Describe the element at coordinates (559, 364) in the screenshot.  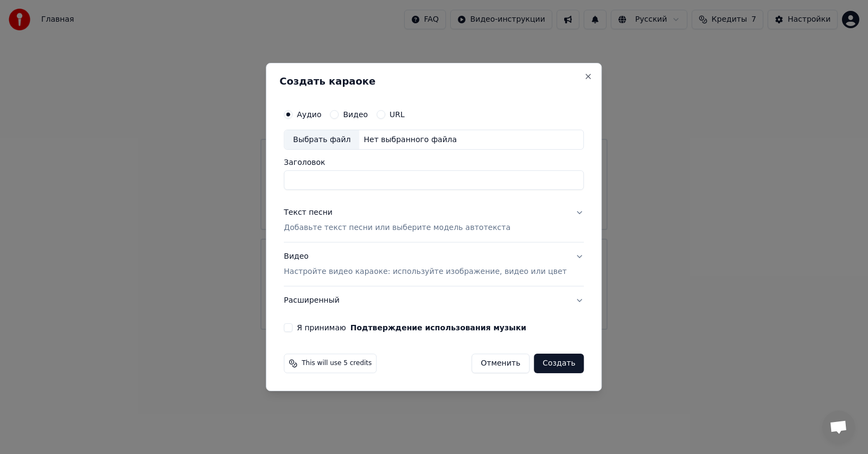
I see `button: Создать` at that location.